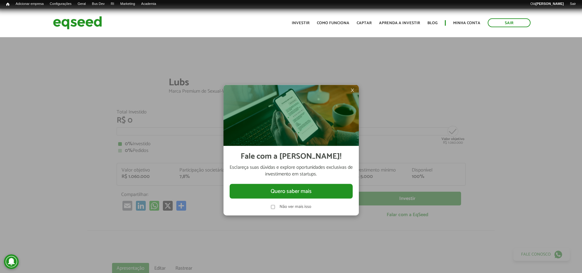  I want to click on a: Blog, so click(432, 23).